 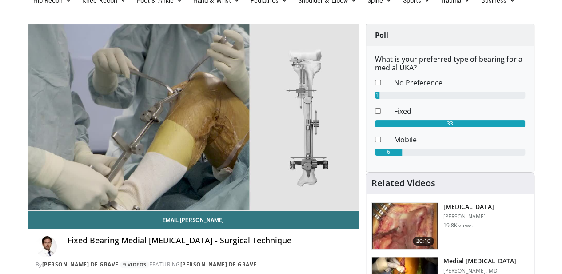 What do you see at coordinates (46, 246) in the screenshot?
I see `img: Avatar` at bounding box center [46, 246].